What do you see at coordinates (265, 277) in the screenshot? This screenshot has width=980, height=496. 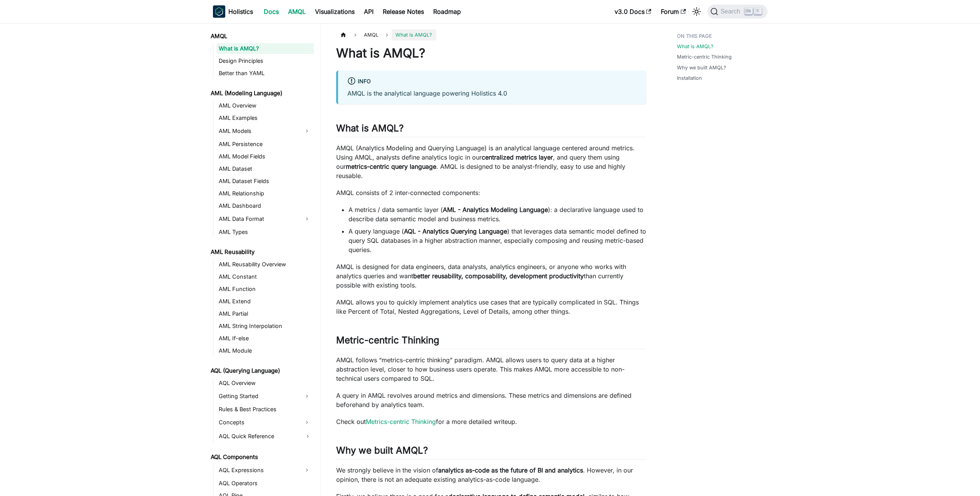 I see `a: AML Constant` at bounding box center [265, 277].